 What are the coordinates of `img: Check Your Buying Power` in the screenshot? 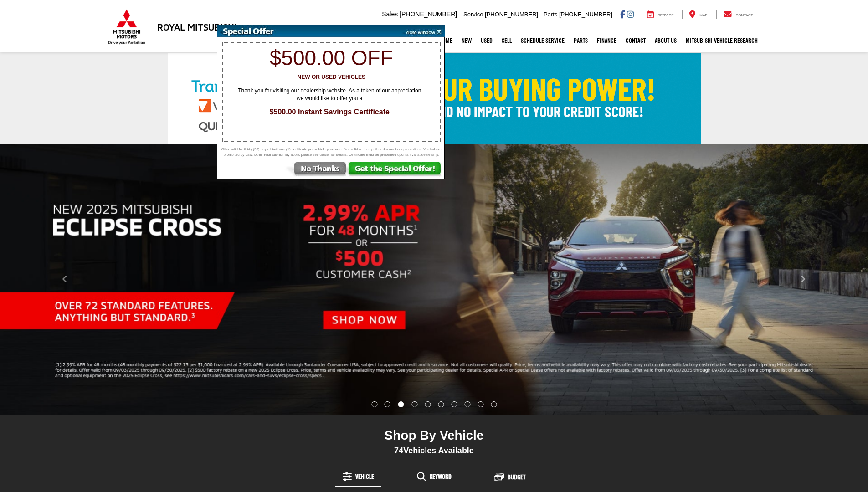 It's located at (434, 98).